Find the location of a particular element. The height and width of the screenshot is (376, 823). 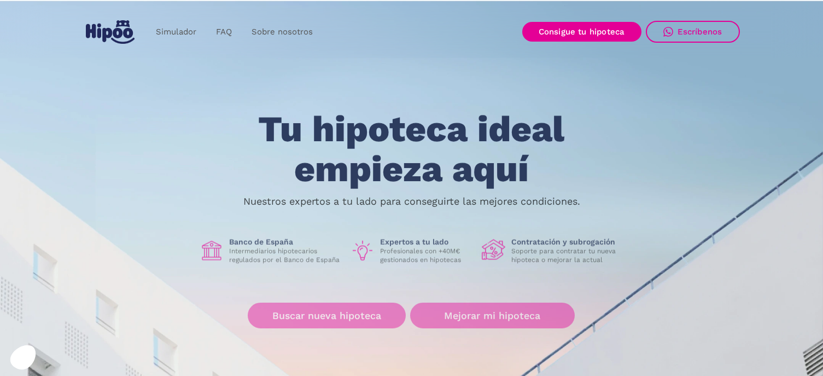

div: Escríbenos is located at coordinates (700, 32).